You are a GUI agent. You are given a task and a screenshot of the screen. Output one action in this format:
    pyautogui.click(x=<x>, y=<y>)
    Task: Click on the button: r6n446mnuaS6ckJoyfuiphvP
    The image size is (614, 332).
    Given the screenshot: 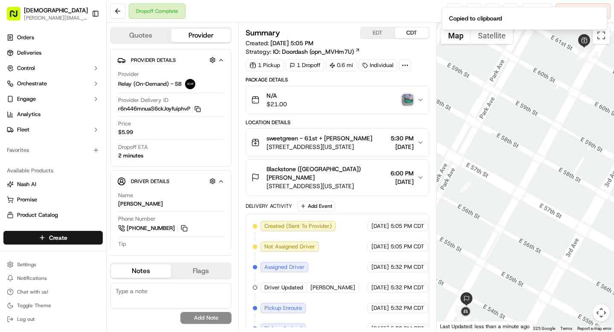 What is the action you would take?
    pyautogui.click(x=159, y=109)
    